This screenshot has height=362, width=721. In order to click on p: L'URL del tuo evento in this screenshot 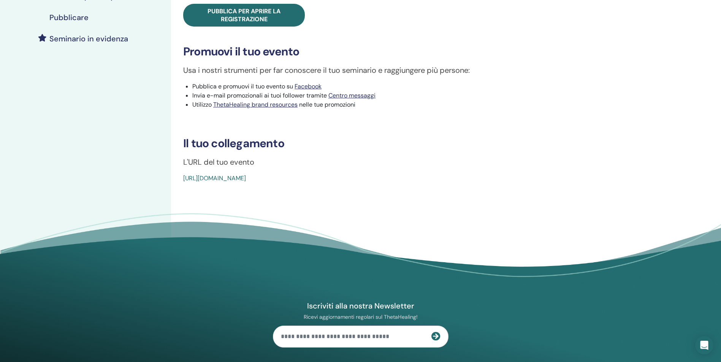, I will do `click(411, 162)`.